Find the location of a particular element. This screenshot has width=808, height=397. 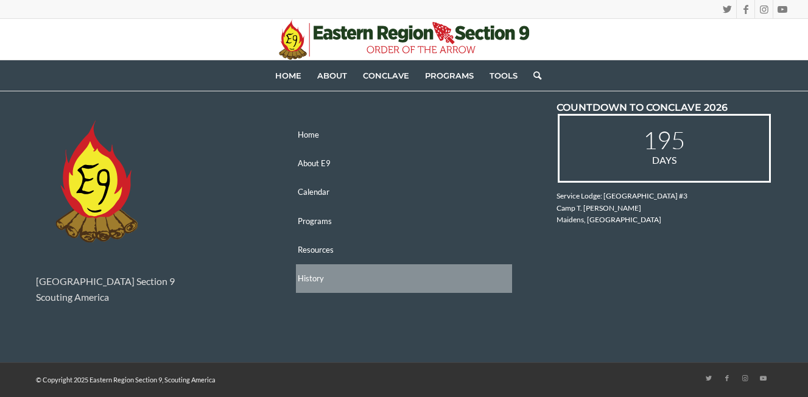

a: Link to Youtube is located at coordinates (763, 378).